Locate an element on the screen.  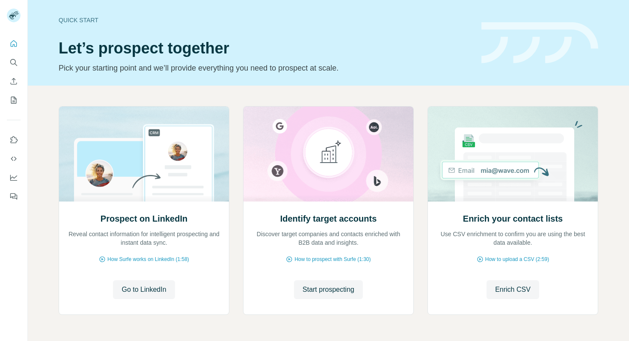
span: Enrich CSV is located at coordinates (513, 290).